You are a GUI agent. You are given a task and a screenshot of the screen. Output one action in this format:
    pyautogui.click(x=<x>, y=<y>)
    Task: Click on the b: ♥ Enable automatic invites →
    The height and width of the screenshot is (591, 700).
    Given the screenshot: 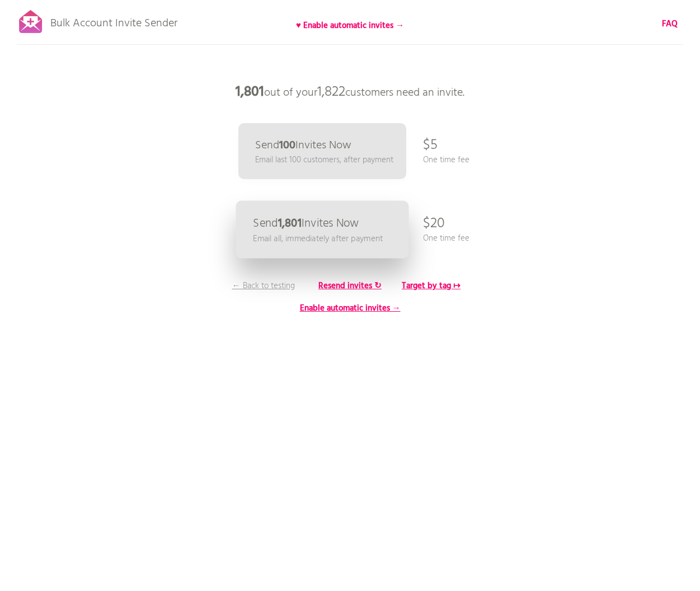 What is the action you would take?
    pyautogui.click(x=350, y=25)
    